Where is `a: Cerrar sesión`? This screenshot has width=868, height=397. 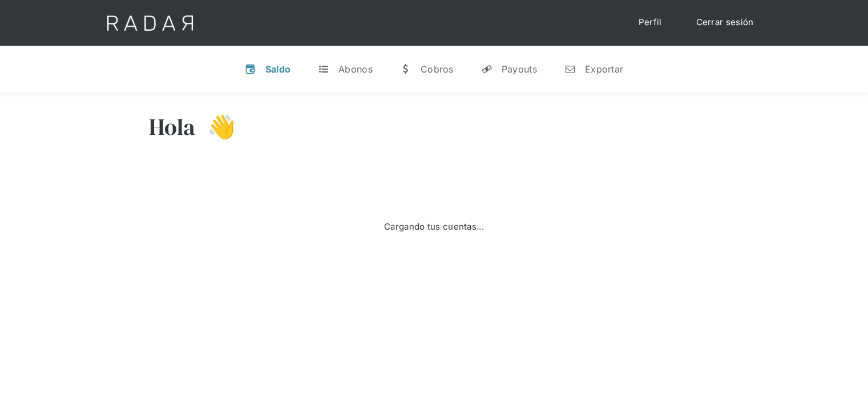
a: Cerrar sesión is located at coordinates (724, 22).